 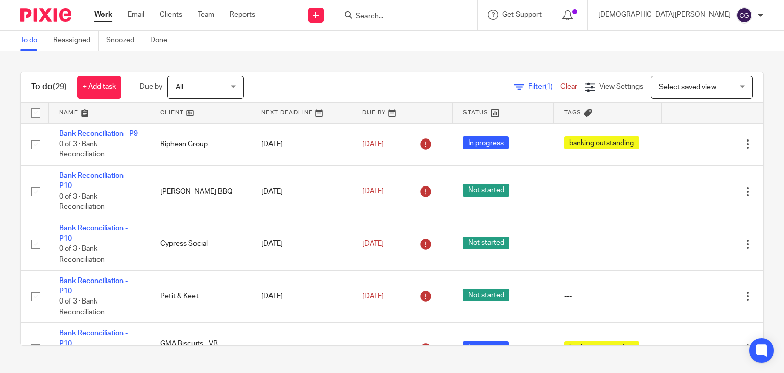 What do you see at coordinates (201, 144) in the screenshot?
I see `td: Riphean Group` at bounding box center [201, 144].